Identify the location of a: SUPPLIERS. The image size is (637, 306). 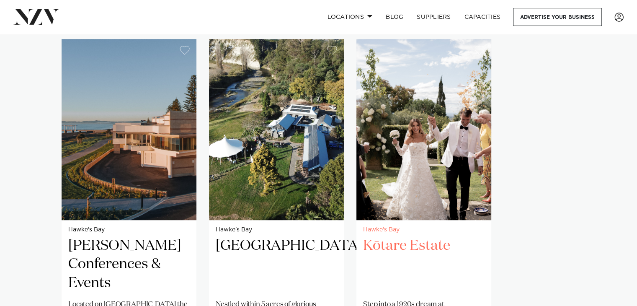
(433, 17).